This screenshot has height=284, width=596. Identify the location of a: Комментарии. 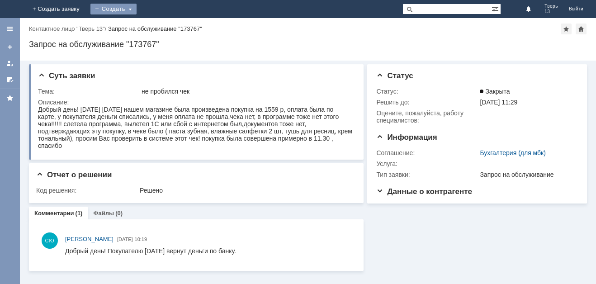
(54, 213).